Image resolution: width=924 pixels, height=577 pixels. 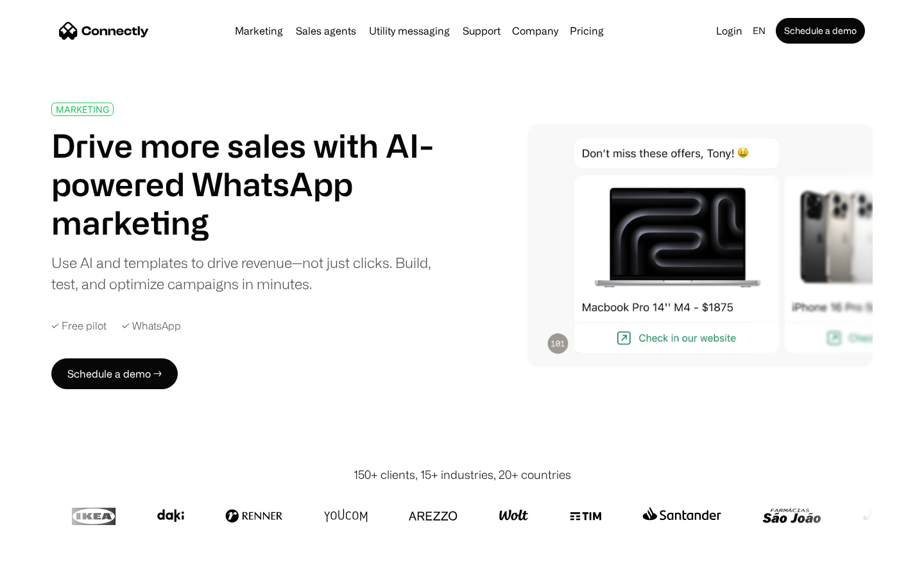 What do you see at coordinates (79, 326) in the screenshot?
I see `div: ✓ Free pilot` at bounding box center [79, 326].